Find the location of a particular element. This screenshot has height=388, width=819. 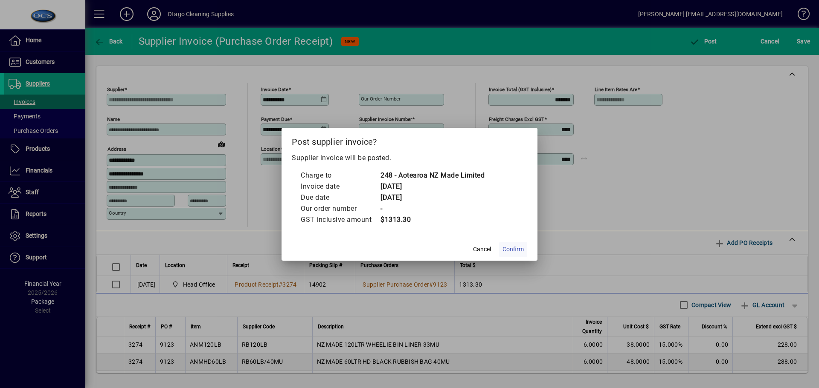

td: Our order number is located at coordinates (340, 209).